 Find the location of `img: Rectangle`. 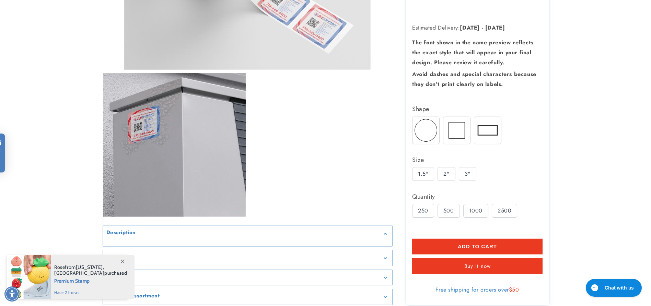

img: Rectangle is located at coordinates (488, 130).